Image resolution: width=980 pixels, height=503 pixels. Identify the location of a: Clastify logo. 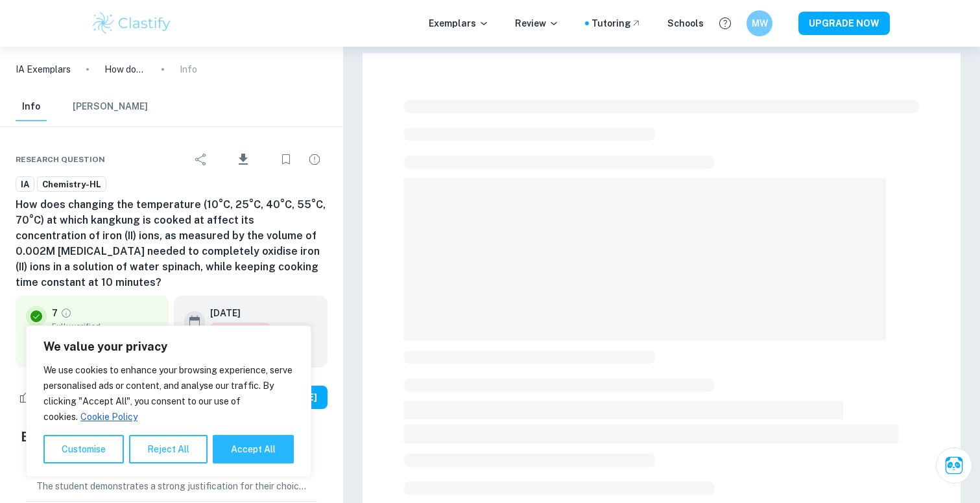
(132, 24).